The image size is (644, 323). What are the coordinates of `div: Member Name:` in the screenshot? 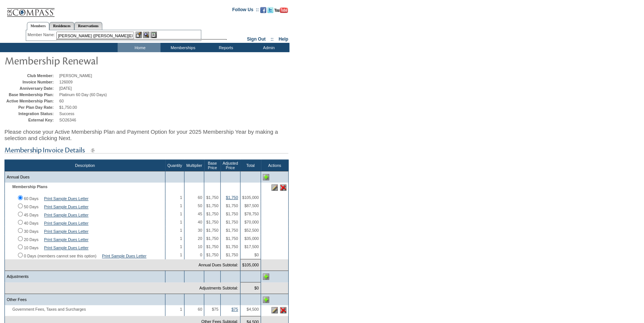 It's located at (42, 35).